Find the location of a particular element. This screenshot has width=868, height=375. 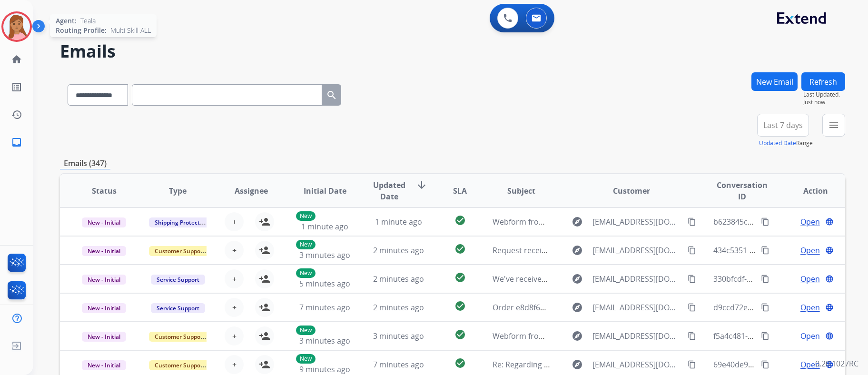

span: Re: Regarding Your Inquiry [ ref:!00D1I02L1Qo.!500Uj0k3cvw:ref ] is located at coordinates (608, 365).